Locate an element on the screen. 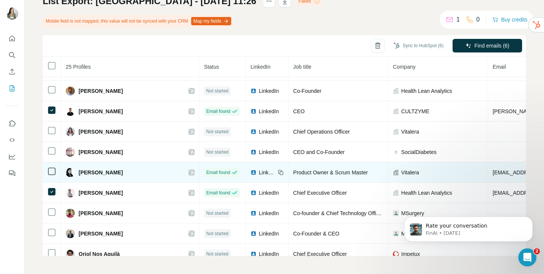  span: 25 Profiles is located at coordinates (78, 67).